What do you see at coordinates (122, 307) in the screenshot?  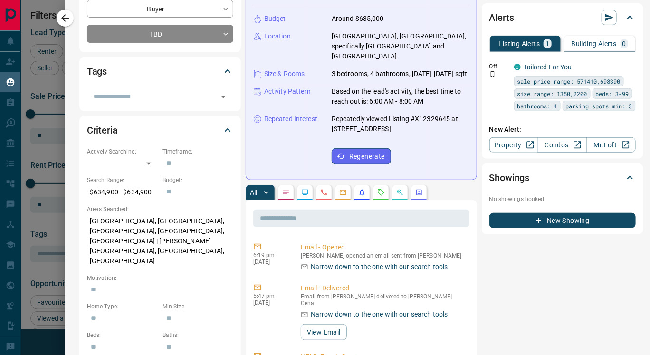 I see `p: Home Type:` at bounding box center [122, 307].